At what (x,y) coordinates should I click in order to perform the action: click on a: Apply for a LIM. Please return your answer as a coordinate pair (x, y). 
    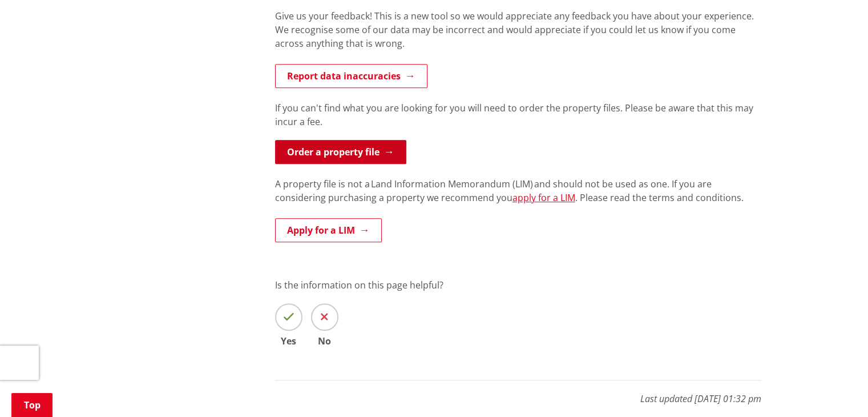
    Looking at the image, I should click on (328, 230).